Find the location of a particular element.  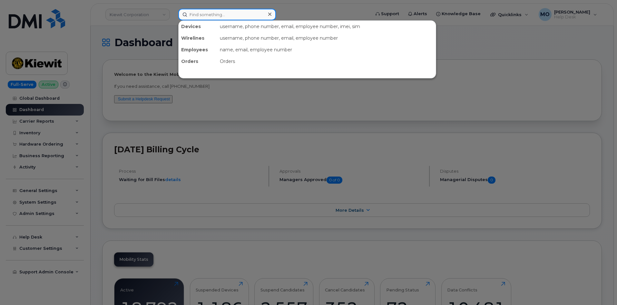

div: username, phone number, email, employee number is located at coordinates (327, 38).